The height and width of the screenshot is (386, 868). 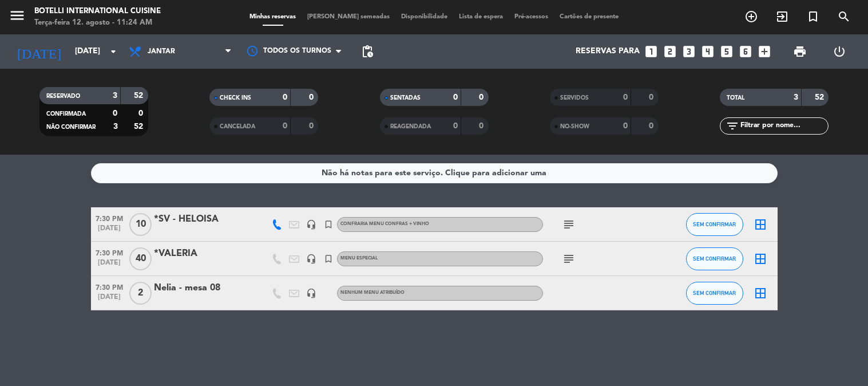 What do you see at coordinates (800, 51) in the screenshot?
I see `span: print` at bounding box center [800, 51].